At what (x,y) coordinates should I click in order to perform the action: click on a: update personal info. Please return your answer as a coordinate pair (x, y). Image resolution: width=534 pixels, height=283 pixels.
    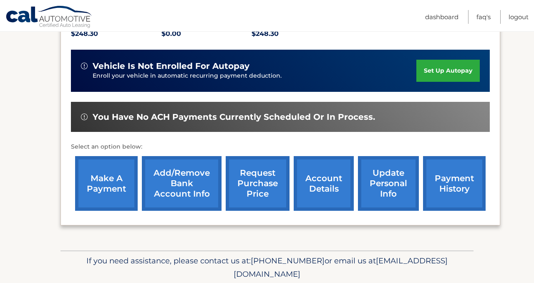
    Looking at the image, I should click on (389, 183).